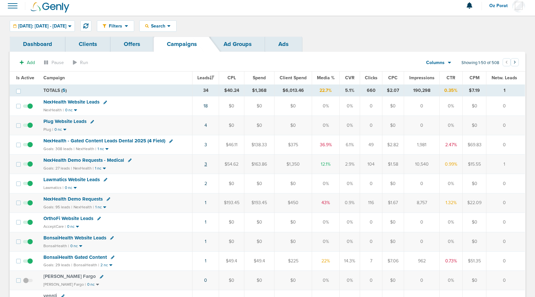 This screenshot has height=297, width=535. I want to click on td: $69.83, so click(474, 145).